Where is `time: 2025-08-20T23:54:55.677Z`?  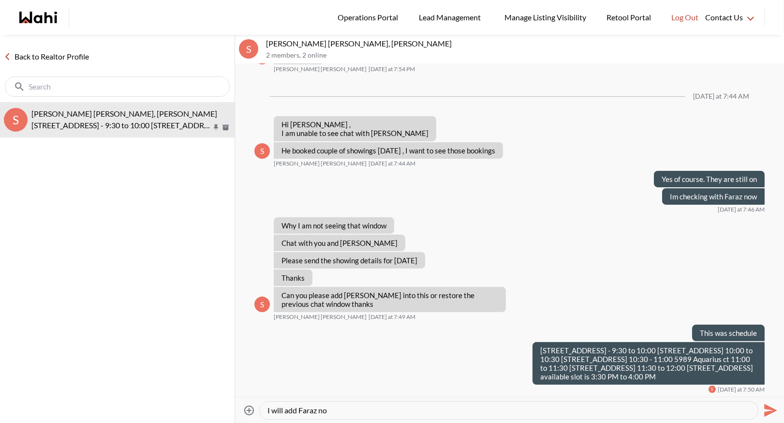 time: 2025-08-20T23:54:55.677Z is located at coordinates (392, 69).